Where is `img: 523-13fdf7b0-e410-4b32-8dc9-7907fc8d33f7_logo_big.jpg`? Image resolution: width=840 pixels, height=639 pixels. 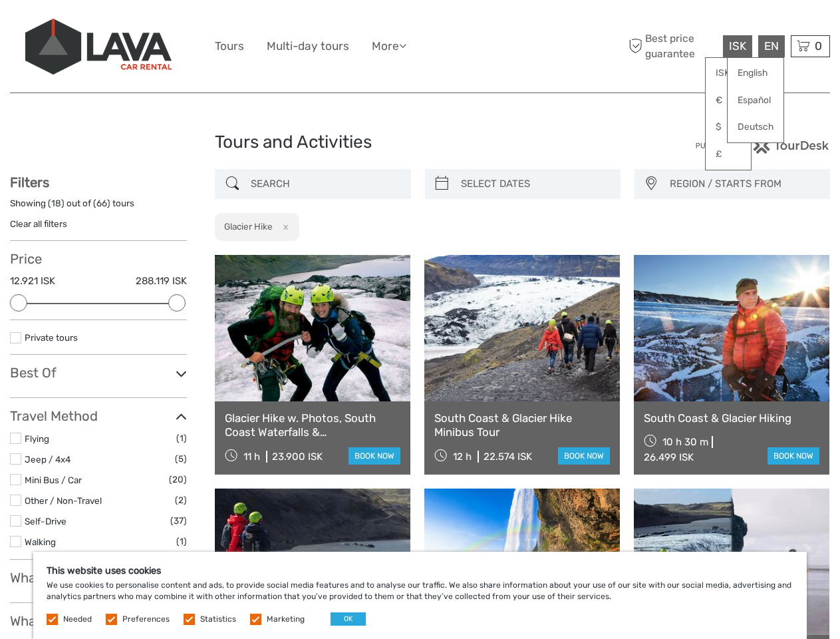
img: 523-13fdf7b0-e410-4b32-8dc9-7907fc8d33f7_logo_big.jpg is located at coordinates (98, 47).